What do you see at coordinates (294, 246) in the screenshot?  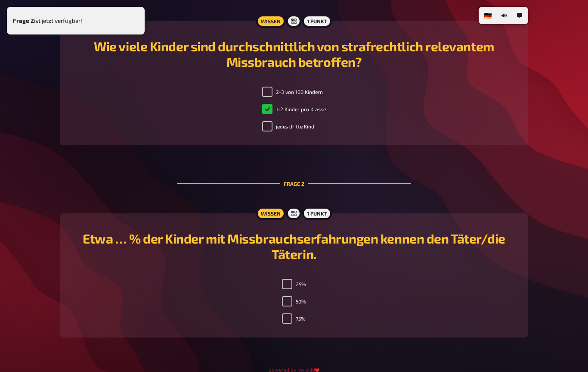 I see `h2: Etwa … % der Kinder mit Missbrauchserfahrungen kennen den Täter/die Täterin.` at bounding box center [294, 246].